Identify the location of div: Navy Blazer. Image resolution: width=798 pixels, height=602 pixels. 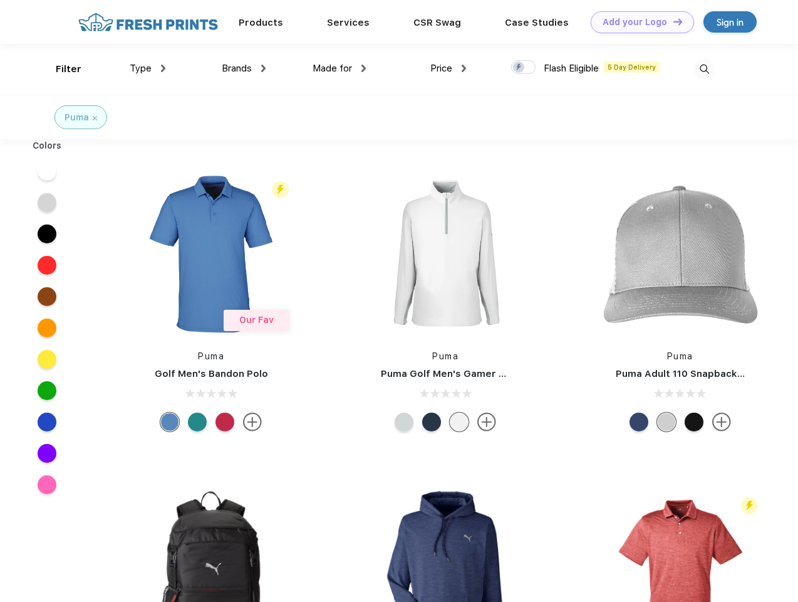
(432, 422).